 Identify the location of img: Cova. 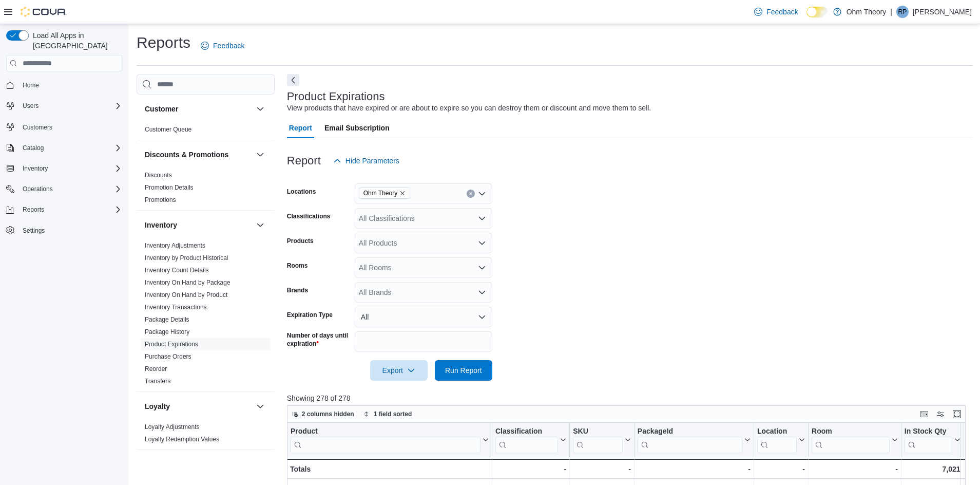
(43, 12).